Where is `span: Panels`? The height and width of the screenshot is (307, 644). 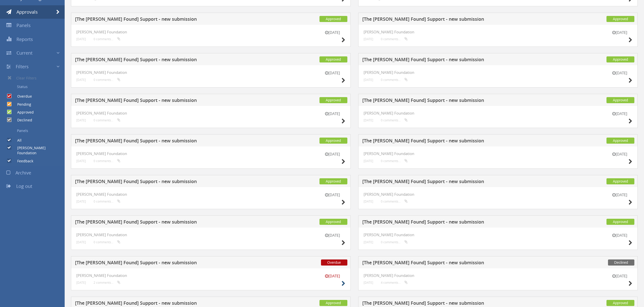
span: Panels is located at coordinates (23, 25).